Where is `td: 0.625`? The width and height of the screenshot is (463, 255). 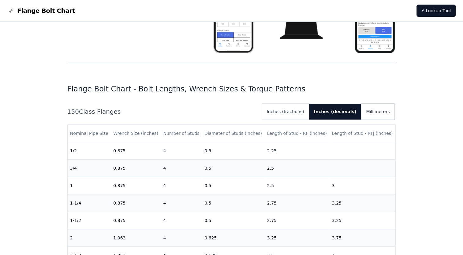 td: 0.625 is located at coordinates (233, 238).